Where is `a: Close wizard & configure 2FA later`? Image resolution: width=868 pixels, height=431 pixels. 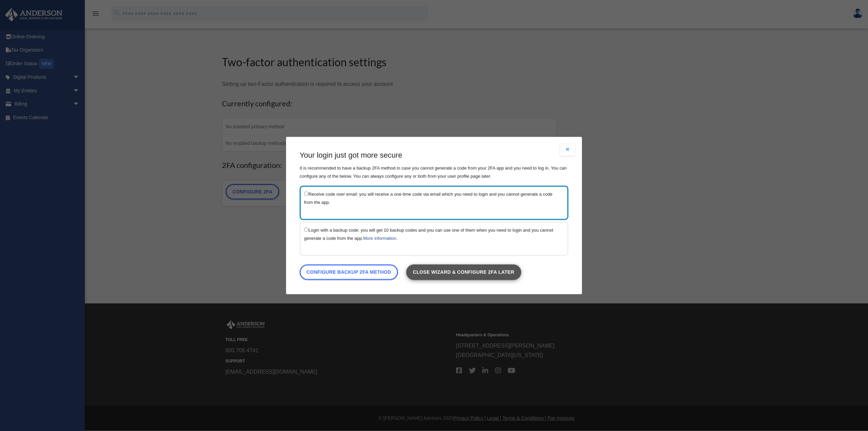
a: Close wizard & configure 2FA later is located at coordinates (464, 272).